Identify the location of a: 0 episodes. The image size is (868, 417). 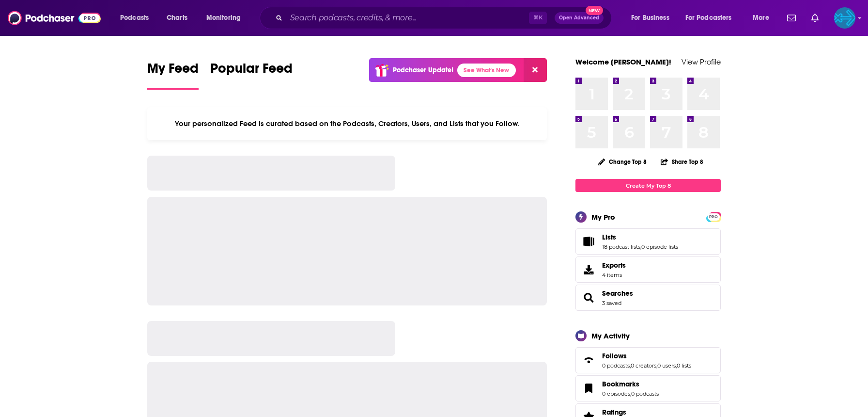
(616, 393).